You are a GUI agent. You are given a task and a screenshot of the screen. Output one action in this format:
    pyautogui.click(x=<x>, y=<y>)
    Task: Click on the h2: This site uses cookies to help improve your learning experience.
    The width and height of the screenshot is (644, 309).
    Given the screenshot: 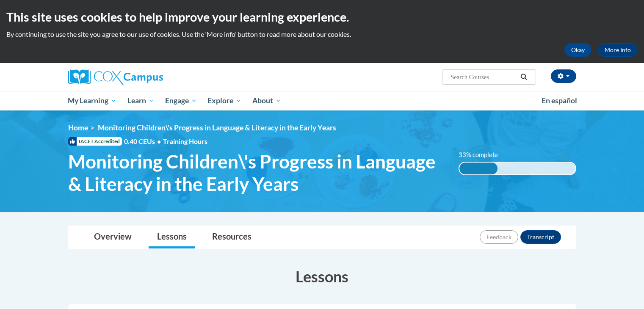 What is the action you would take?
    pyautogui.click(x=322, y=17)
    